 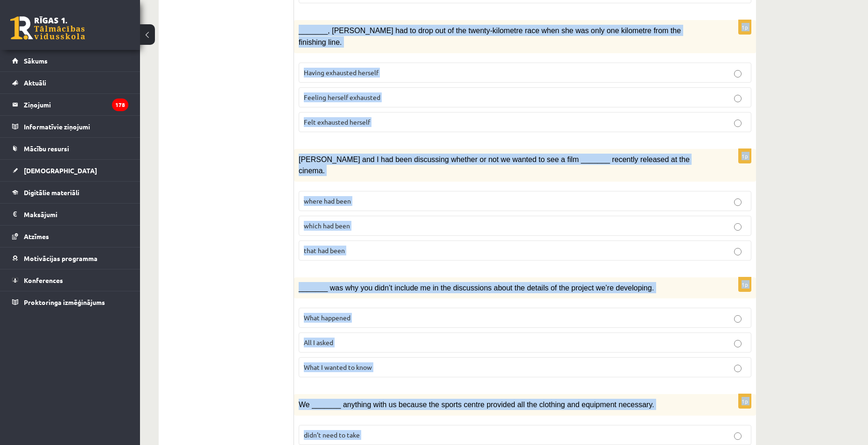 What do you see at coordinates (738, 436) in the screenshot?
I see `input: didn’t need to take` at bounding box center [738, 436].